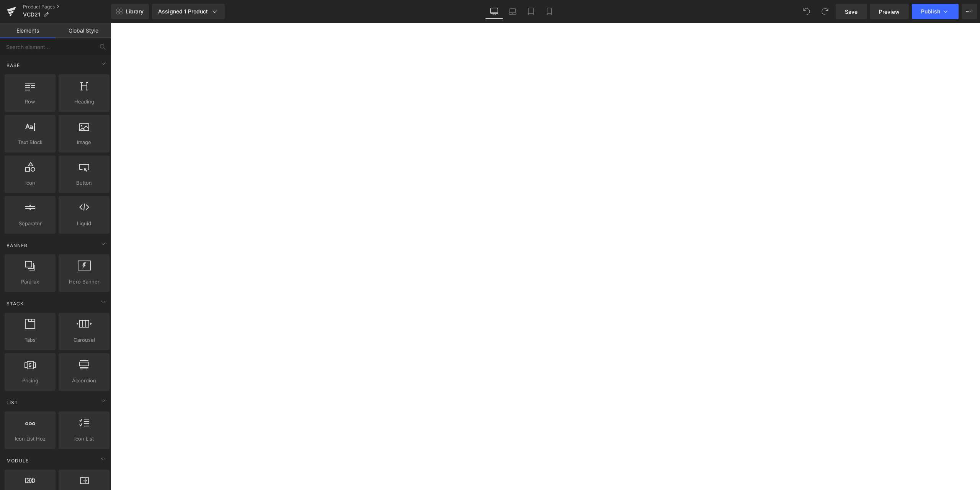  What do you see at coordinates (825, 11) in the screenshot?
I see `button: Redo` at bounding box center [825, 11].